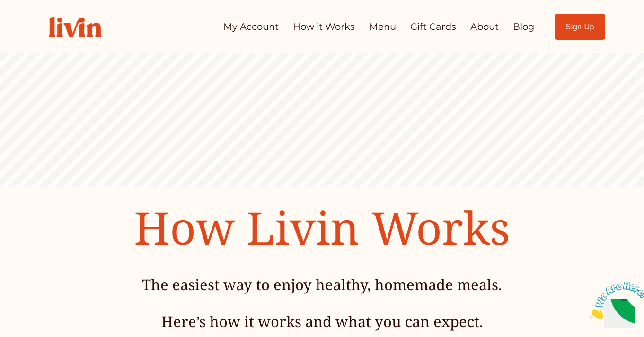 The image size is (644, 337). I want to click on div: CloseChat attention grabber, so click(29, 22).